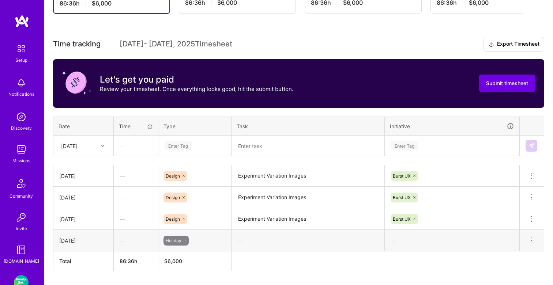 This screenshot has height=285, width=553. I want to click on div: Missions, so click(21, 160).